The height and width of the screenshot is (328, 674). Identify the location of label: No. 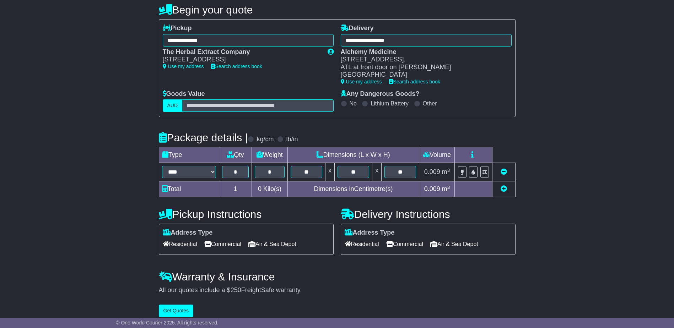
(353, 103).